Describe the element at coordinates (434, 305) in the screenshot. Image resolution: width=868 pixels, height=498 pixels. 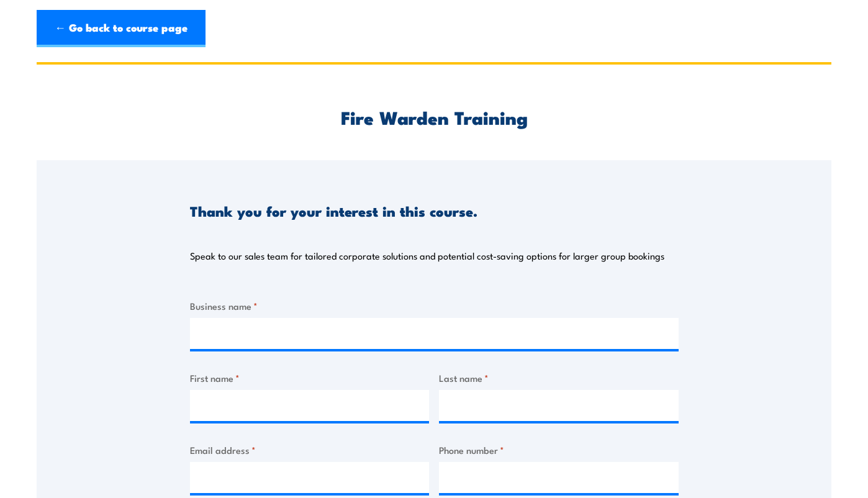
I see `label: Business name` at that location.